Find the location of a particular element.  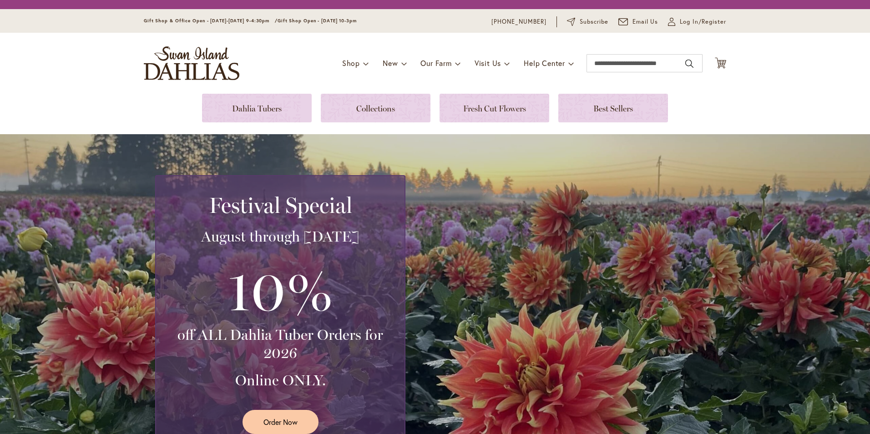

span: Visit Us is located at coordinates (488, 63).